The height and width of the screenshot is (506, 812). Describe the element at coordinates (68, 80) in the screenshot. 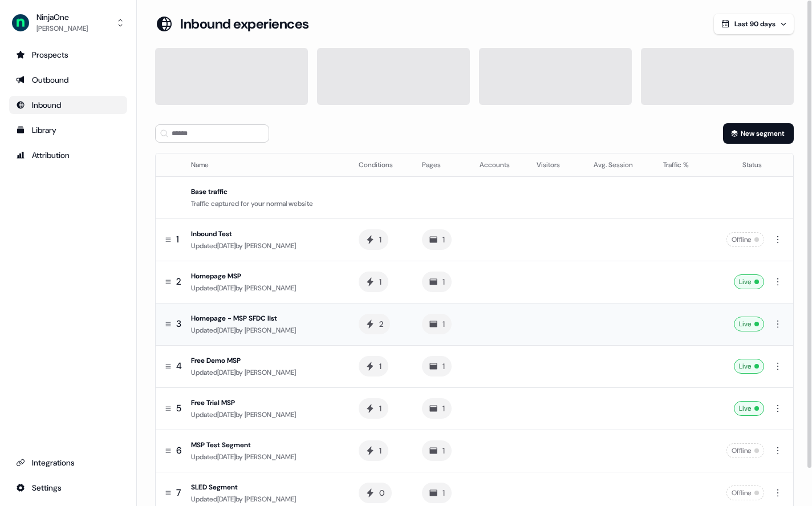

I see `div: Outbound` at that location.